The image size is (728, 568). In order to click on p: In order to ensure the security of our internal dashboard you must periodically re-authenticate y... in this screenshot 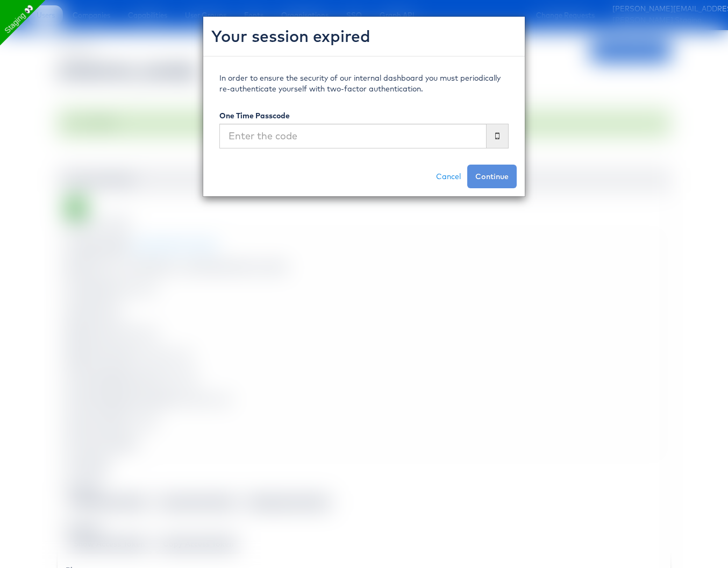, I will do `click(364, 83)`.